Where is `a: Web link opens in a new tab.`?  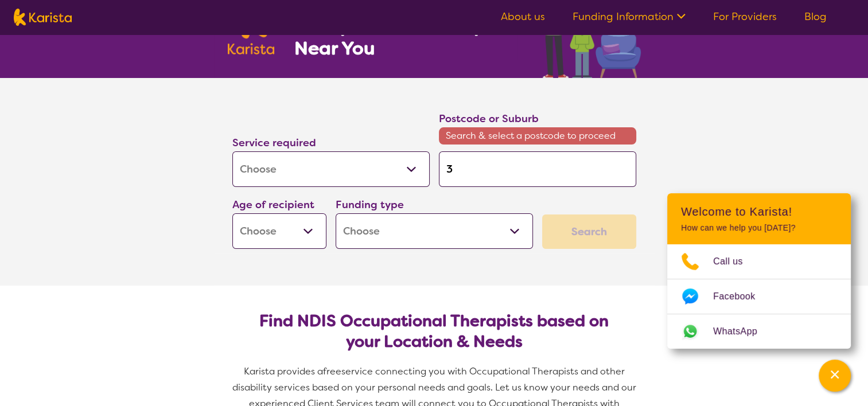 a: Web link opens in a new tab. is located at coordinates (759, 332).